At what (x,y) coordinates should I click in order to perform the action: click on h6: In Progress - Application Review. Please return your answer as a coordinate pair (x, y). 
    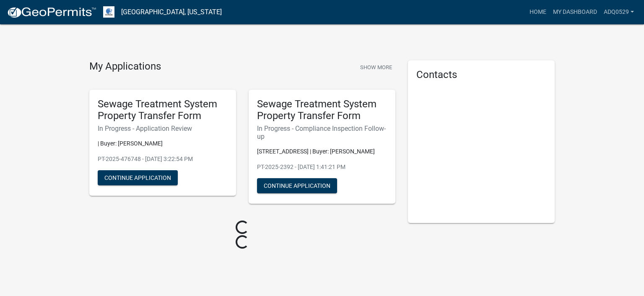
    Looking at the image, I should click on (162, 129).